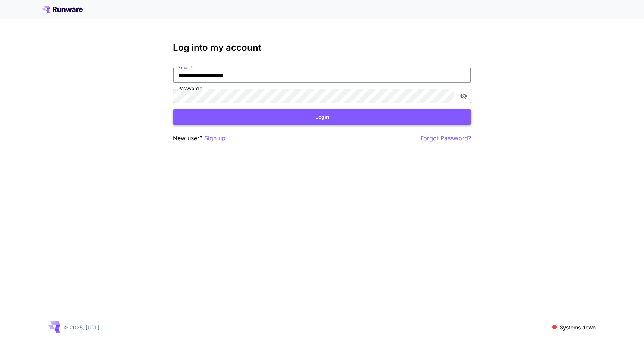 The width and height of the screenshot is (644, 341). Describe the element at coordinates (446, 138) in the screenshot. I see `p: Forgot Password?` at that location.